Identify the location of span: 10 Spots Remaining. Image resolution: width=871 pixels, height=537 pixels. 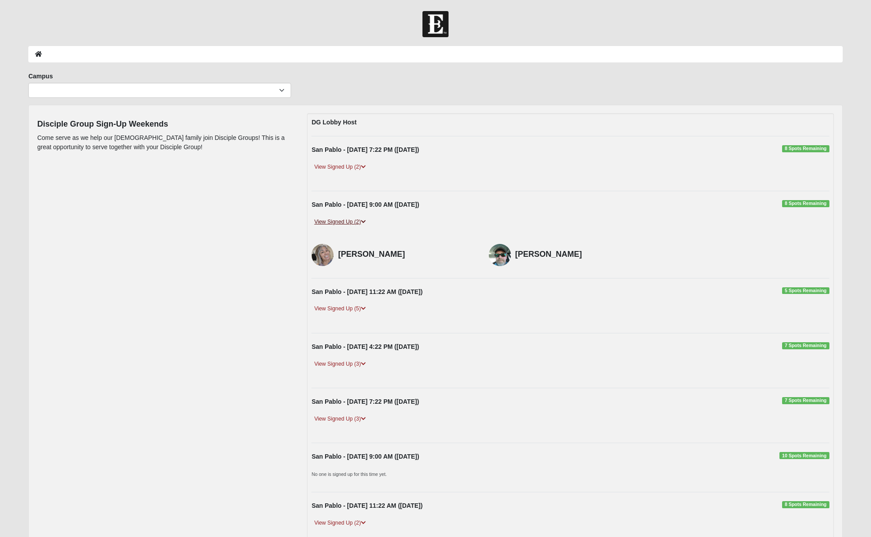
(804, 455).